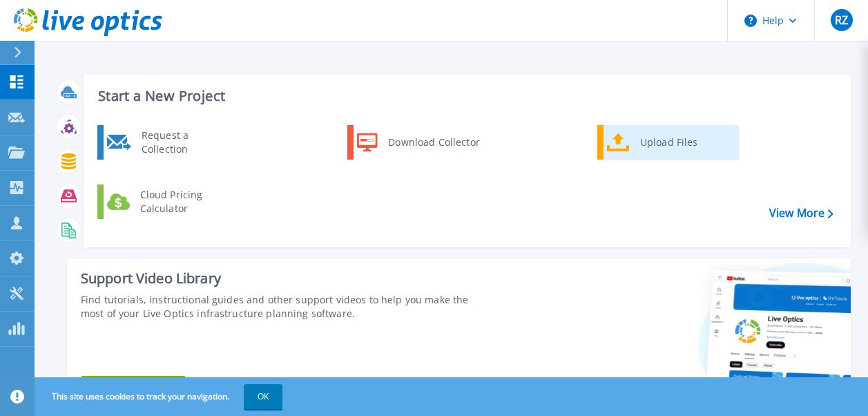  Describe the element at coordinates (285, 279) in the screenshot. I see `div: Support Video Library` at that location.